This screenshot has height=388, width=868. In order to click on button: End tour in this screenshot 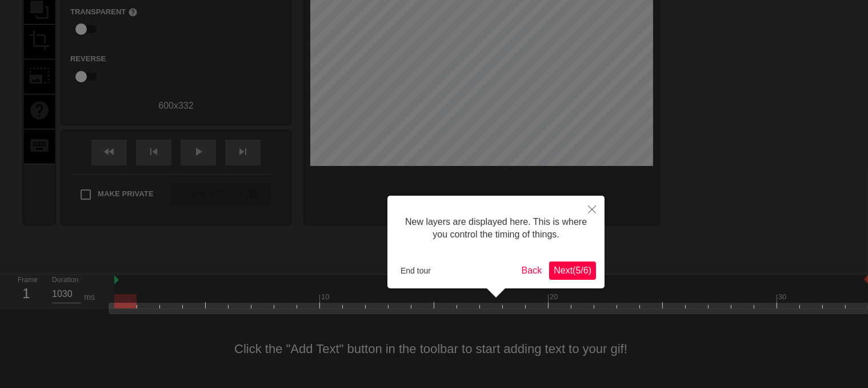, I will do `click(416, 270)`.